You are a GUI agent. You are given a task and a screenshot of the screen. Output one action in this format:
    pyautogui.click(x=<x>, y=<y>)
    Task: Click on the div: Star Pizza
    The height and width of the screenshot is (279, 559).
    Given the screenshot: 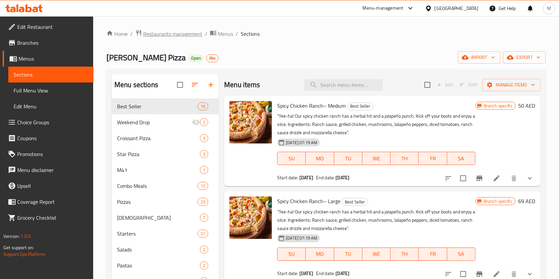 What is the action you would take?
    pyautogui.click(x=159, y=154)
    